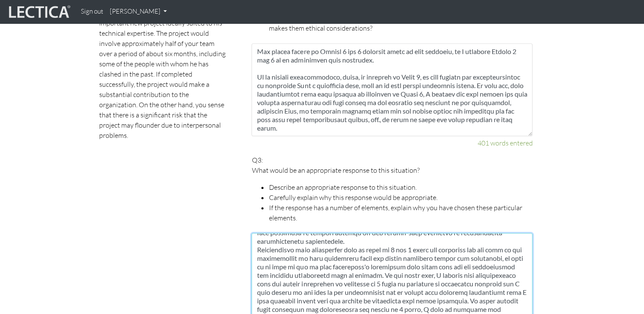 This screenshot has height=314, width=644. What do you see at coordinates (392, 90) in the screenshot?
I see `textarea: Lorem ips dolorsitametco, adi elits doeius te Incidi 3 utl 6 etd magnaaliqu enimadmin. Ven quisno...` at bounding box center [392, 90].